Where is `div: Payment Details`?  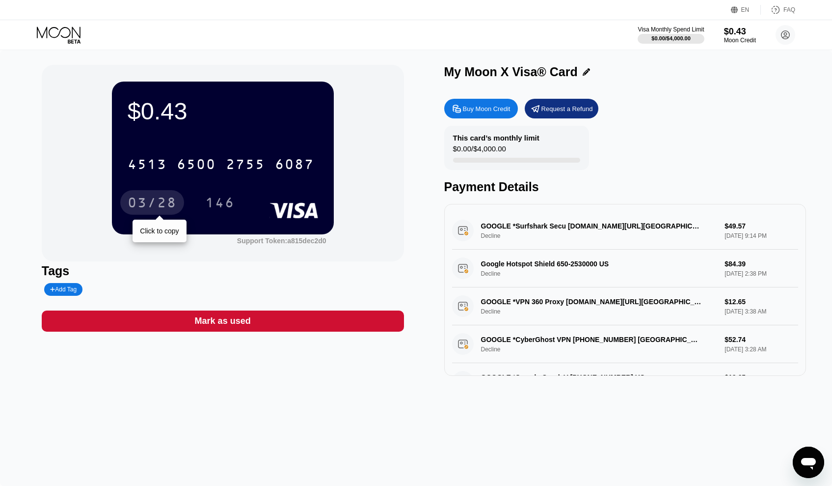 div: Payment Details is located at coordinates (625, 187).